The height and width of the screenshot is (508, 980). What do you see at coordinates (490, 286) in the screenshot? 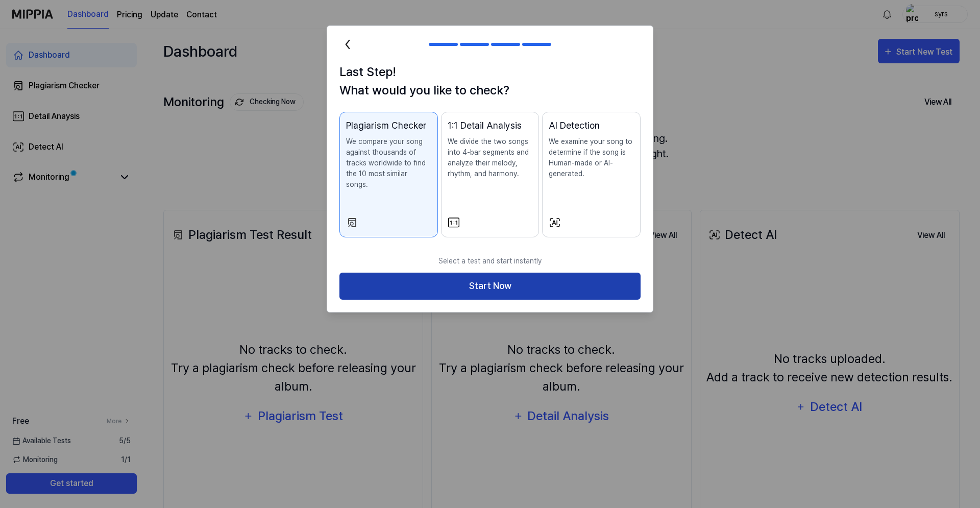
I see `button: Start Now` at bounding box center [490, 286].